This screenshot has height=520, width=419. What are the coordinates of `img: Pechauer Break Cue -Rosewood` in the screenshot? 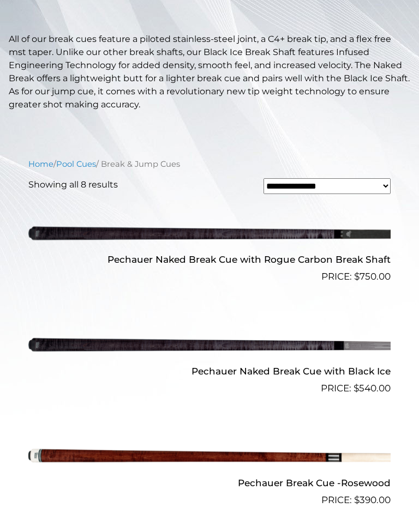 It's located at (209, 456).